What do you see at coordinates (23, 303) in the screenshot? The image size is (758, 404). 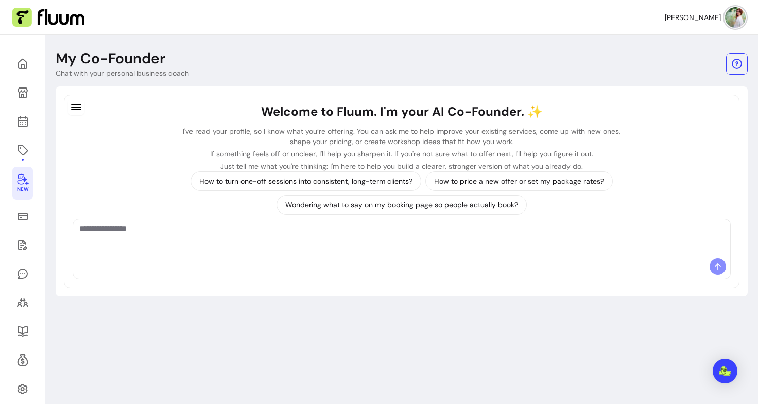 I see `a: Clients` at bounding box center [23, 303].